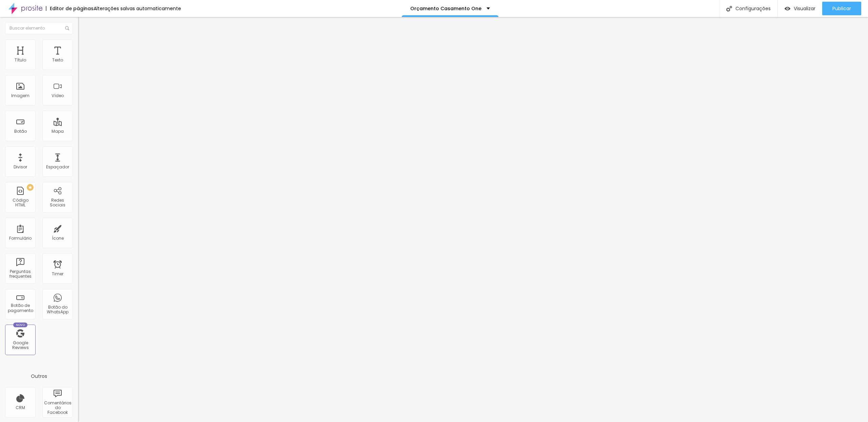 This screenshot has height=422, width=868. What do you see at coordinates (57, 238) in the screenshot?
I see `div: Ícone` at bounding box center [57, 238].